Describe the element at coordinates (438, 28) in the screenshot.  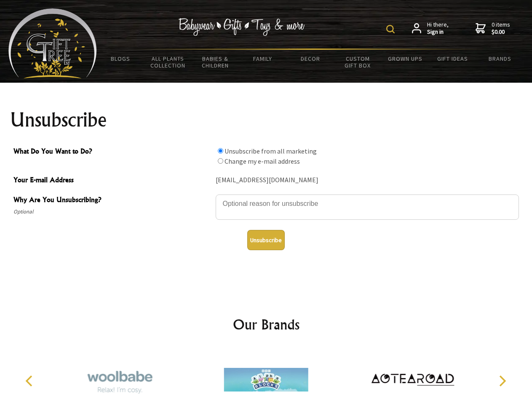
I see `span: Hi there,` at that location.